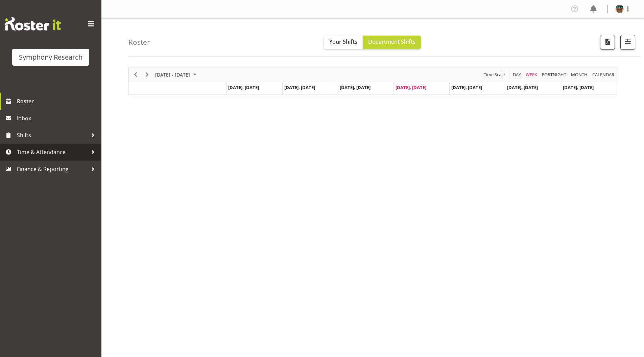 This screenshot has height=357, width=644. I want to click on span: Week, so click(531, 74).